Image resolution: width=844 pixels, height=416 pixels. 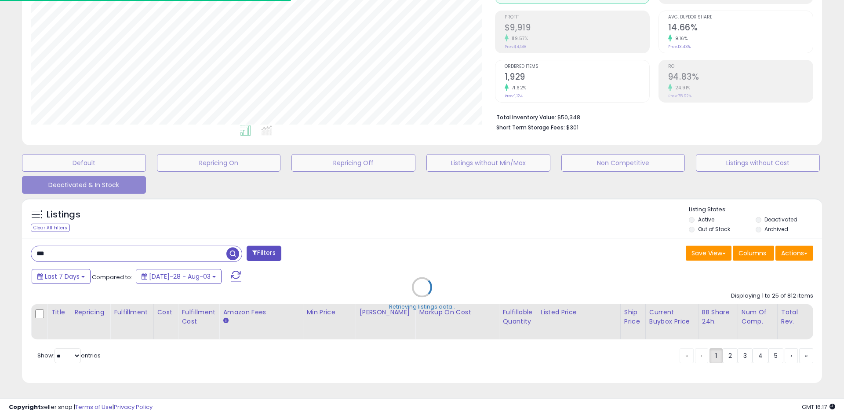 What do you see at coordinates (572, 127) in the screenshot?
I see `span: $301` at bounding box center [572, 127].